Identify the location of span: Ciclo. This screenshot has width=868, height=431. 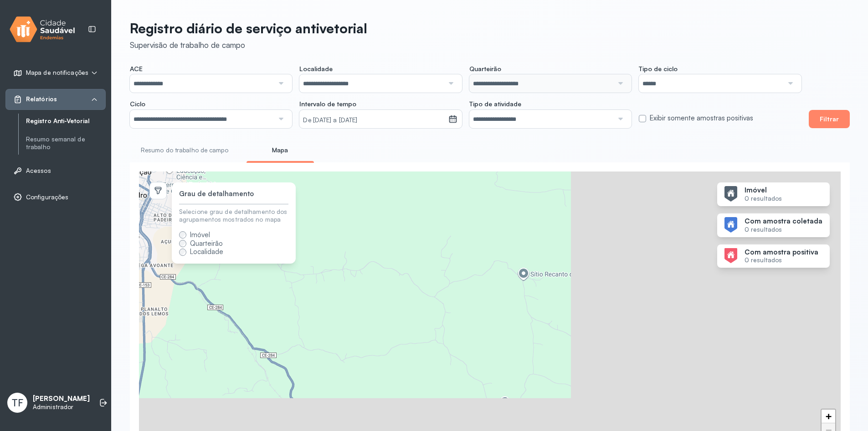
(138, 104).